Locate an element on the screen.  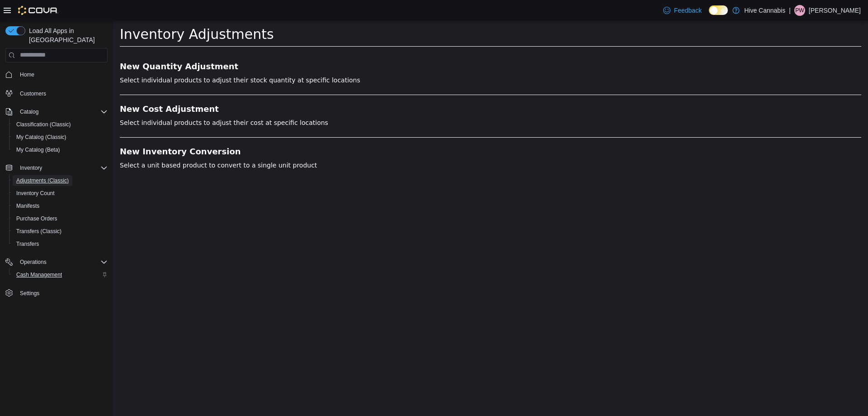
div: Peyton Winslow is located at coordinates (800, 11).